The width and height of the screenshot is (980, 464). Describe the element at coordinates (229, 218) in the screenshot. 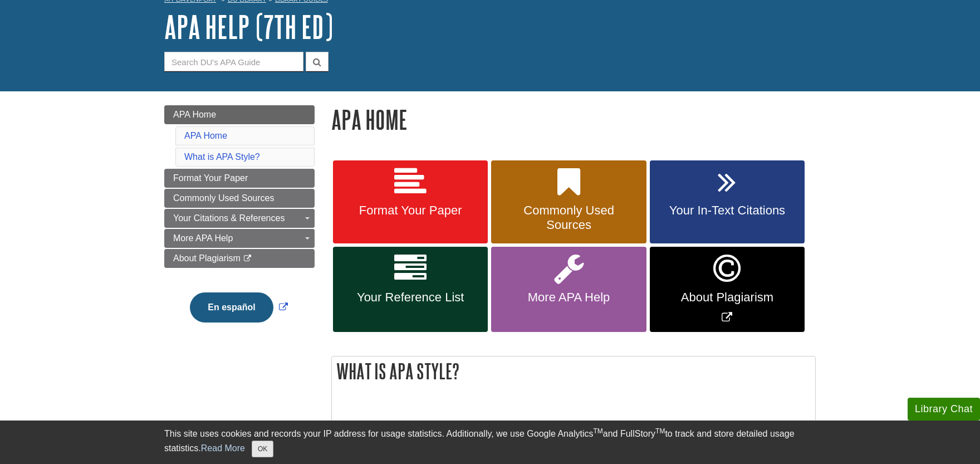

I see `span: Your Citations & References` at that location.